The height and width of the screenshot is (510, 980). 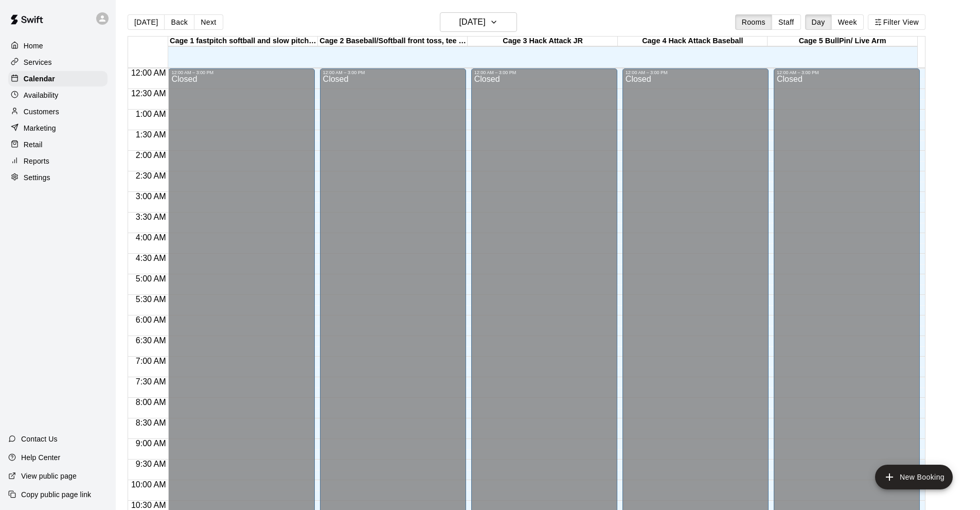 I want to click on span: 3:00 AM, so click(x=151, y=196).